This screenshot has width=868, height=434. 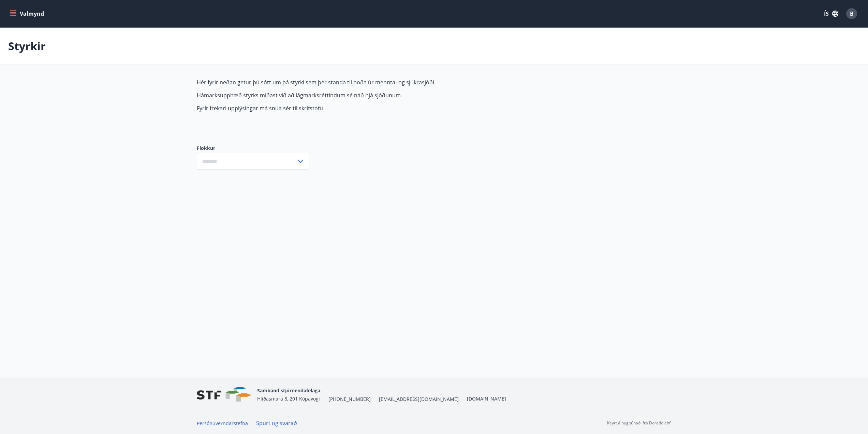 I want to click on button: ÍS, so click(x=831, y=14).